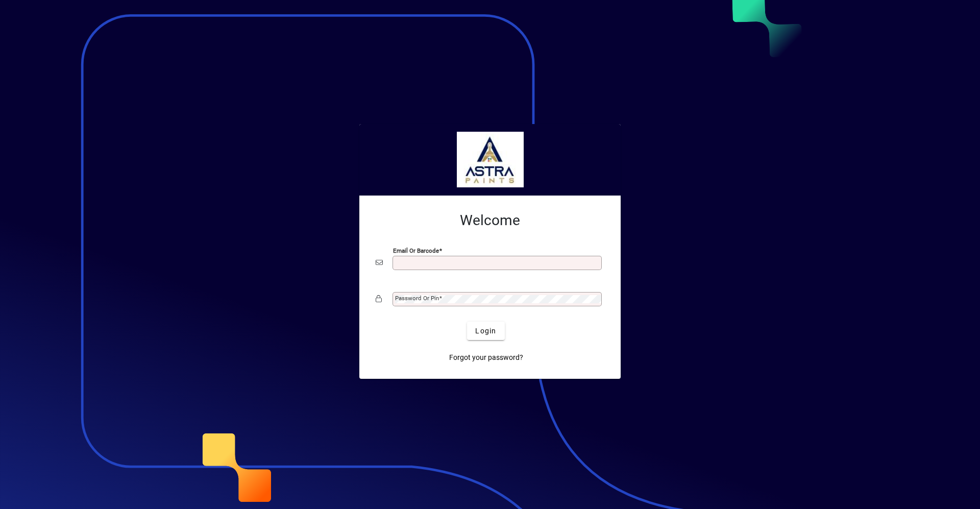  I want to click on mat-label: Password or Pin, so click(417, 298).